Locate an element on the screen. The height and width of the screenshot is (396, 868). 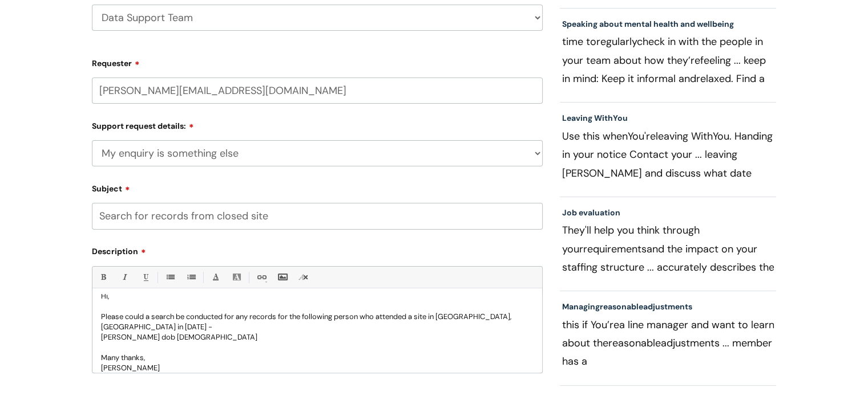
a: Leaving WithYou is located at coordinates (595, 118).